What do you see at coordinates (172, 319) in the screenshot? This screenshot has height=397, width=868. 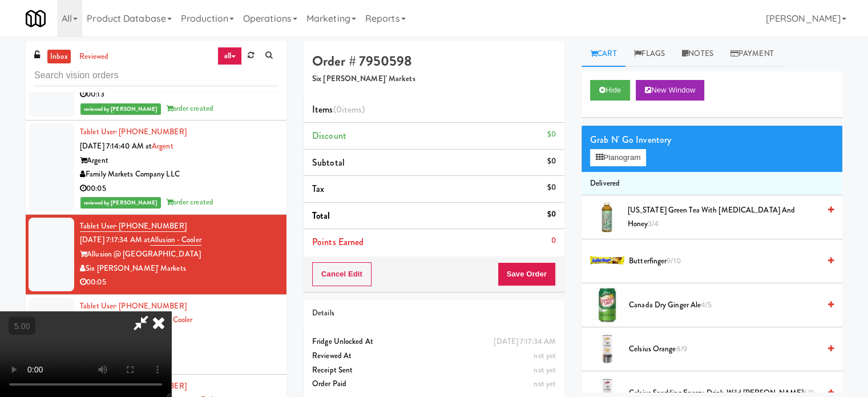 I see `a: Resa - Cooler` at bounding box center [172, 319].